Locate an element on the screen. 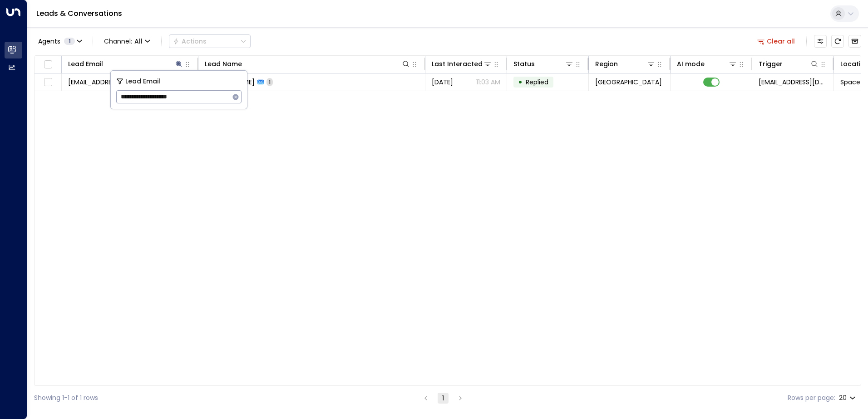 The width and height of the screenshot is (868, 419). span: Toggle select all is located at coordinates (48, 64).